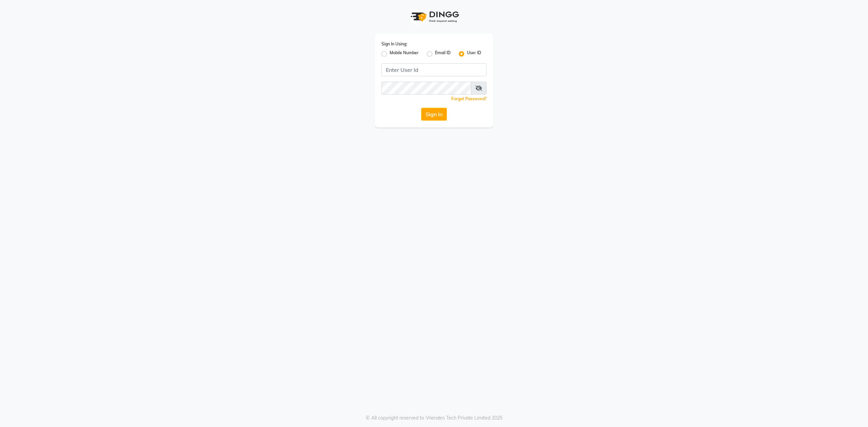  Describe the element at coordinates (404, 54) in the screenshot. I see `label: Mobile Number` at that location.